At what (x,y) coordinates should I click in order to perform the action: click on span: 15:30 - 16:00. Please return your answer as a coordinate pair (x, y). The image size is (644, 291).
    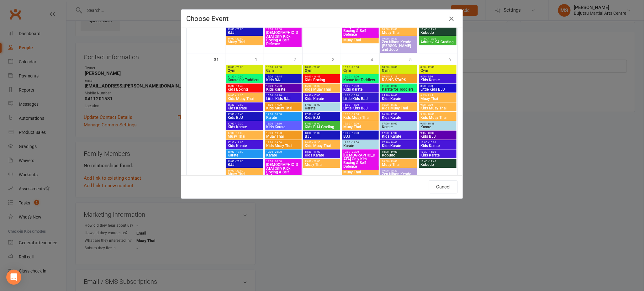
    Looking at the image, I should click on (399, 95).